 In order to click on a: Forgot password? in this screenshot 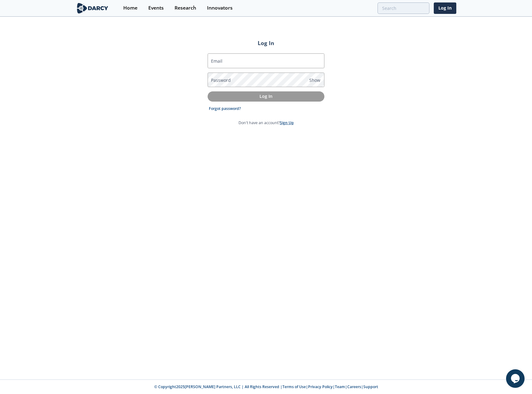, I will do `click(225, 109)`.